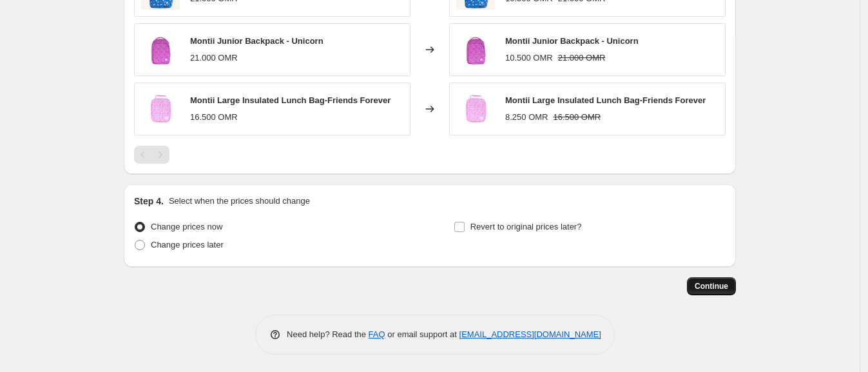 The image size is (868, 372). What do you see at coordinates (327, 334) in the screenshot?
I see `span: Need help? Read the` at bounding box center [327, 334].